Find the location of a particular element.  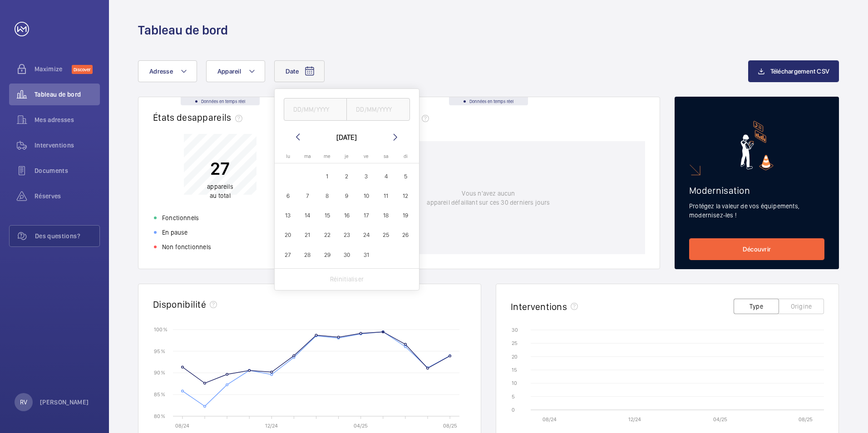

button: 1 janvier 2025 is located at coordinates (327, 176).